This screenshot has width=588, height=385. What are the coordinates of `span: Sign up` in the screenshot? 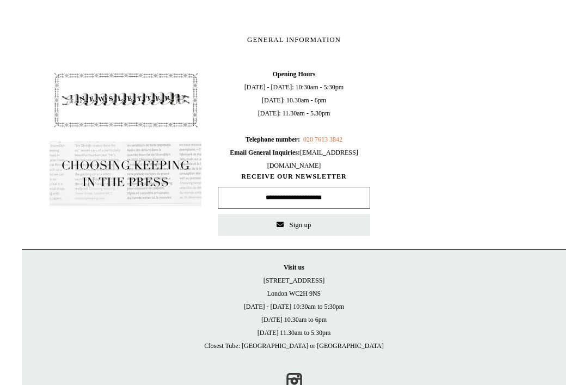 It's located at (300, 224).